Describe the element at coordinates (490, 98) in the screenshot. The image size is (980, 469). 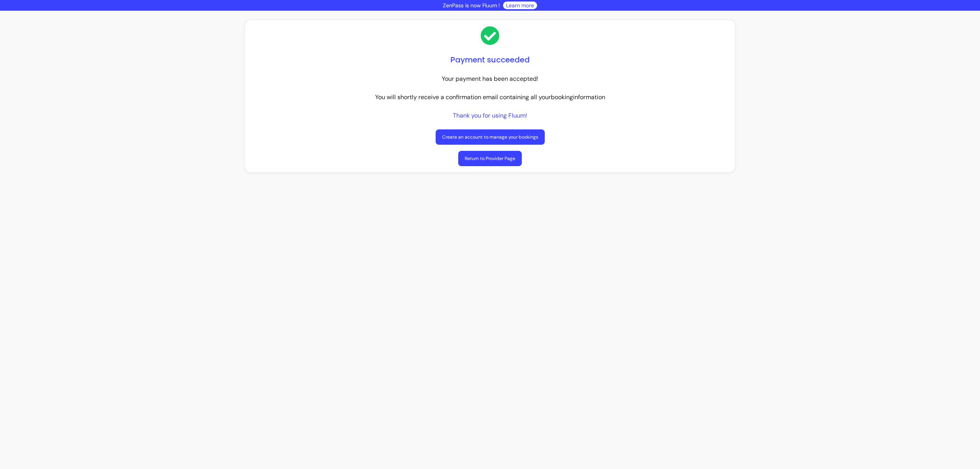
I see `p: You will shortly receive a confirmation email containing all your booking information` at that location.